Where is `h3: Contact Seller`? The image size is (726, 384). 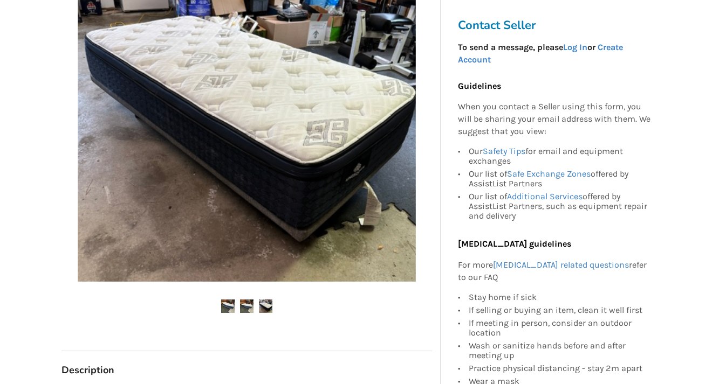 h3: Contact Seller is located at coordinates (557, 25).